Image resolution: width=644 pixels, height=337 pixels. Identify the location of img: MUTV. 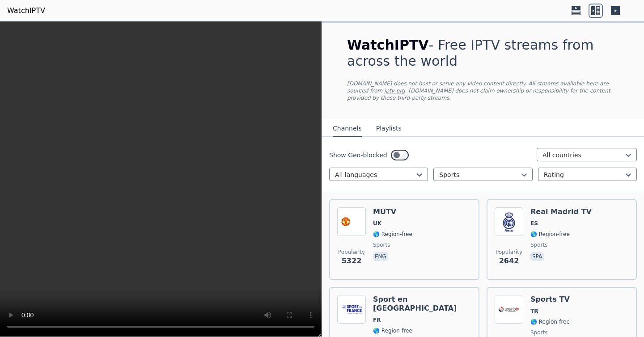
(351, 222).